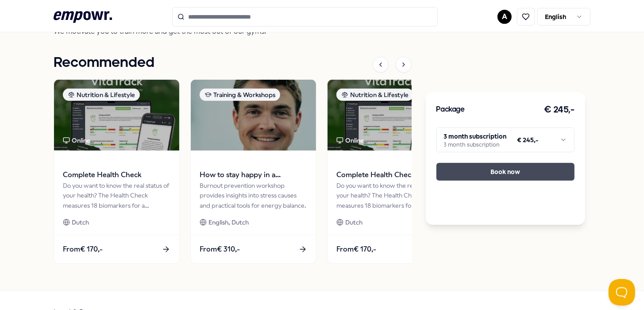 Image resolution: width=644 pixels, height=310 pixels. I want to click on a: package imageTraining & WorkshopsHow to stay happy in a performance society (workshop)Burnout pre..., so click(253, 171).